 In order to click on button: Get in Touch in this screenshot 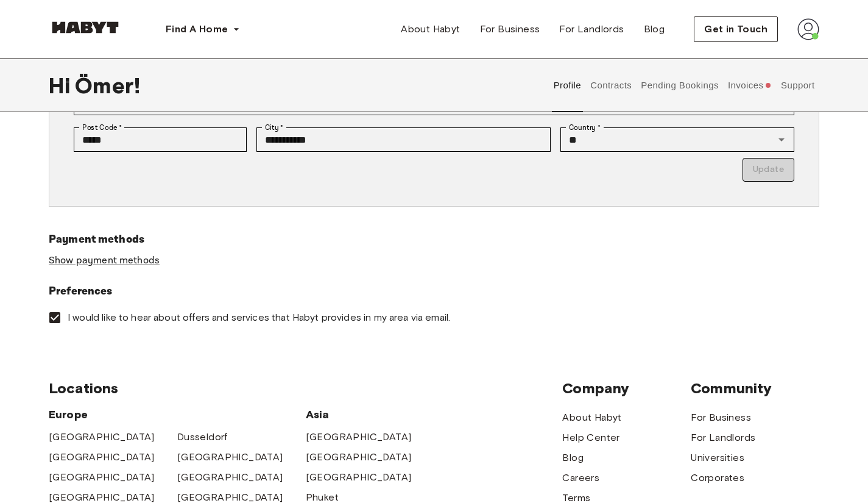, I will do `click(735, 29)`.